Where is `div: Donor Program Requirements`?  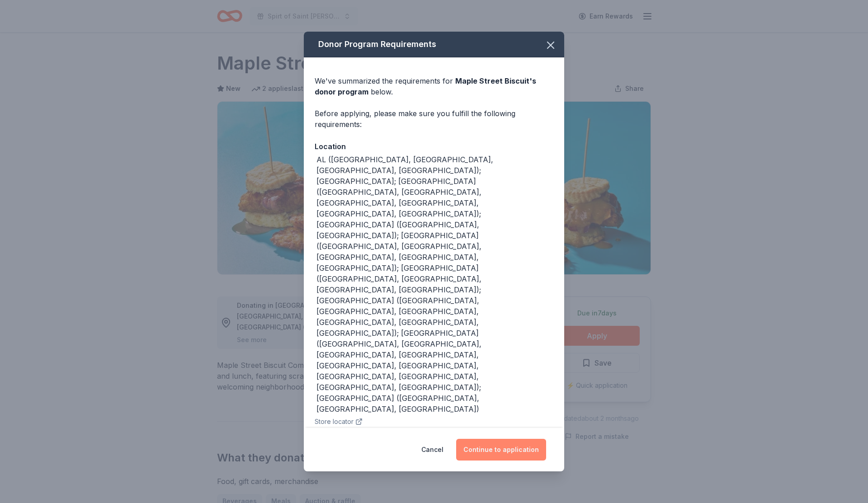 div: Donor Program Requirements is located at coordinates (434, 44).